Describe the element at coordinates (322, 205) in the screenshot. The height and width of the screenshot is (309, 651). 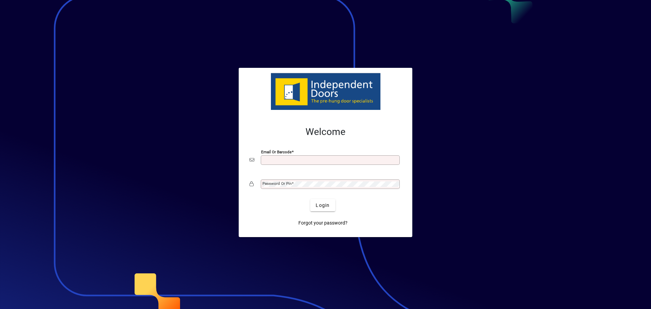
I see `span: Login` at that location.